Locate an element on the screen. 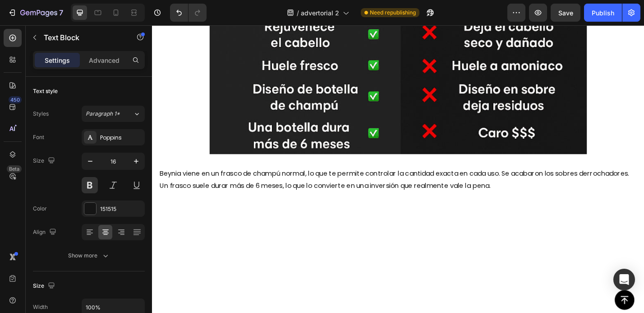 The width and height of the screenshot is (644, 313). p: 7 is located at coordinates (61, 13).